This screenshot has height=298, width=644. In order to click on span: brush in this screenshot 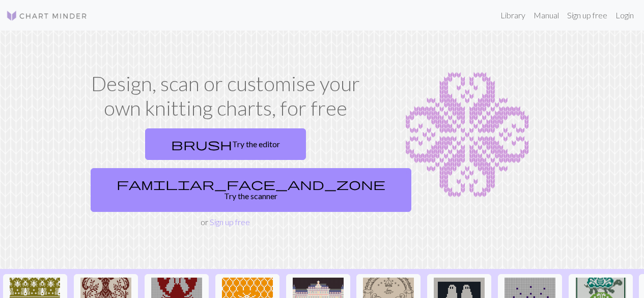, I will do `click(202, 144)`.